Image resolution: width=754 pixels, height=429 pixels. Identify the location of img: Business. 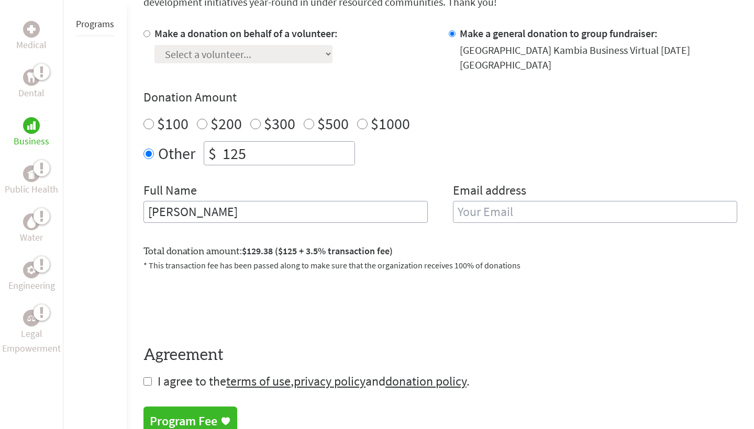
(31, 126).